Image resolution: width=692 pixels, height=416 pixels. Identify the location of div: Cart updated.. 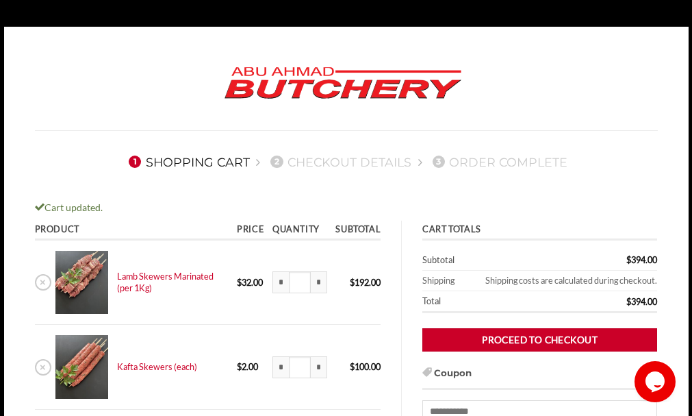
(347, 208).